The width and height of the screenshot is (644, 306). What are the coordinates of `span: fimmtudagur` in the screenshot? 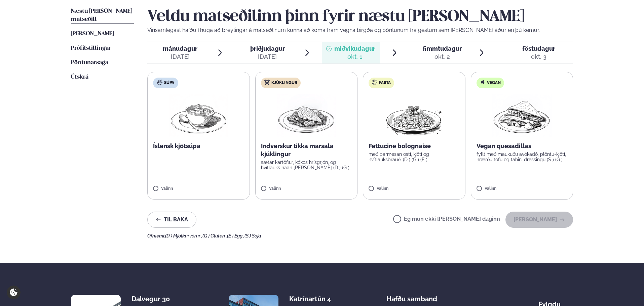 It's located at (442, 49).